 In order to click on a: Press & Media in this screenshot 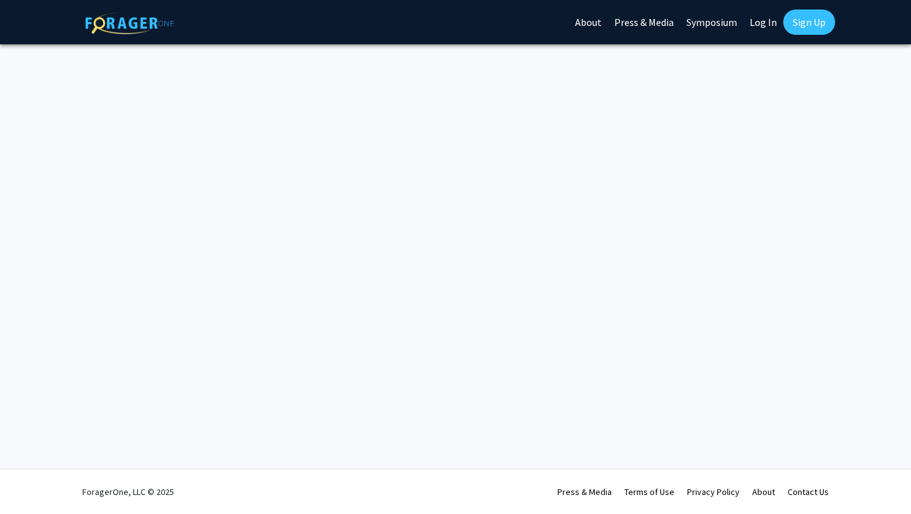, I will do `click(585, 492)`.